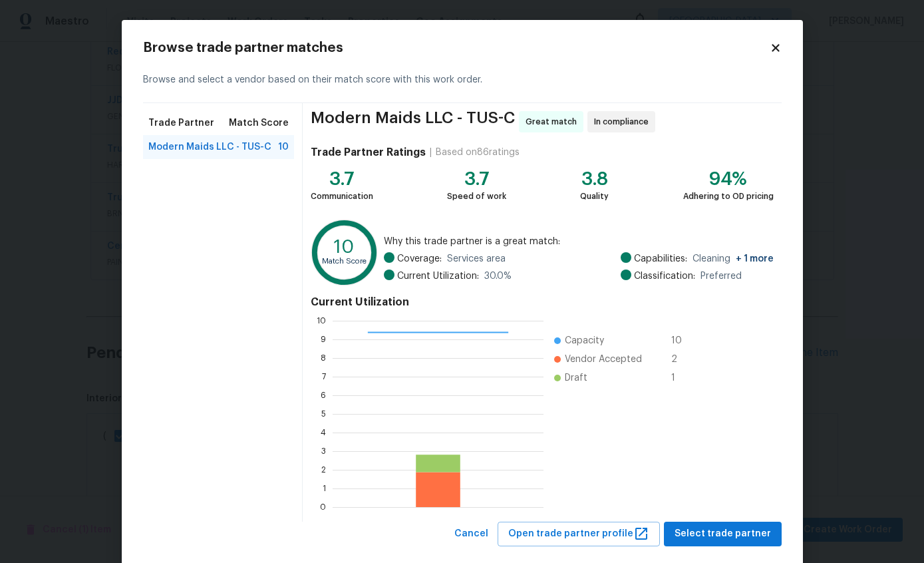 The height and width of the screenshot is (563, 924). I want to click on span: Great match, so click(554, 122).